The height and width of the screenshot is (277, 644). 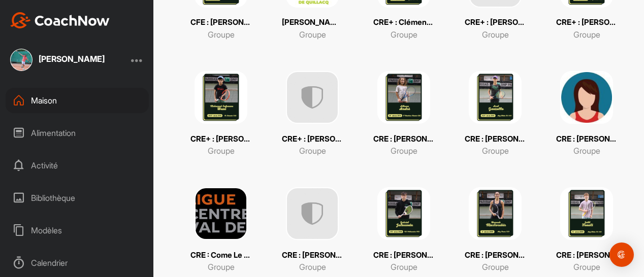 What do you see at coordinates (404, 214) in the screenshot?
I see `img: square_92d30a94dc26683aeb4d220250df09b4.png` at bounding box center [404, 214].